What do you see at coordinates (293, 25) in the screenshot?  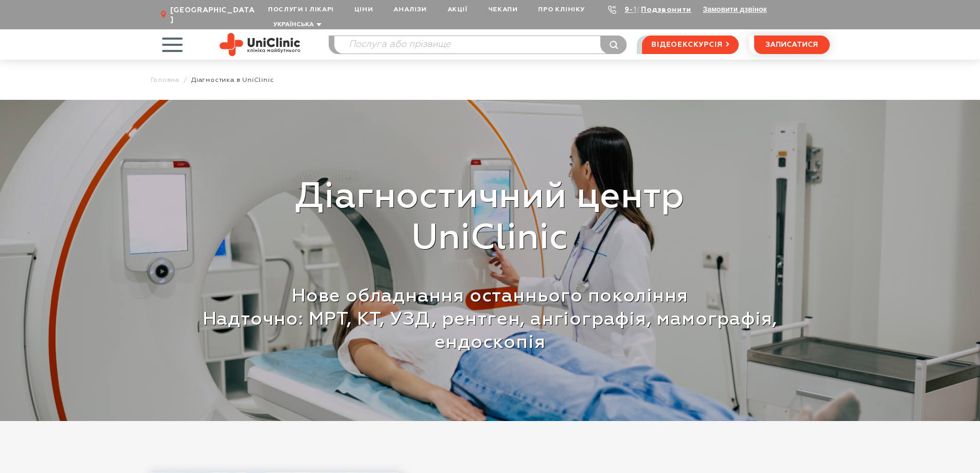 I see `span: Українська` at bounding box center [293, 25].